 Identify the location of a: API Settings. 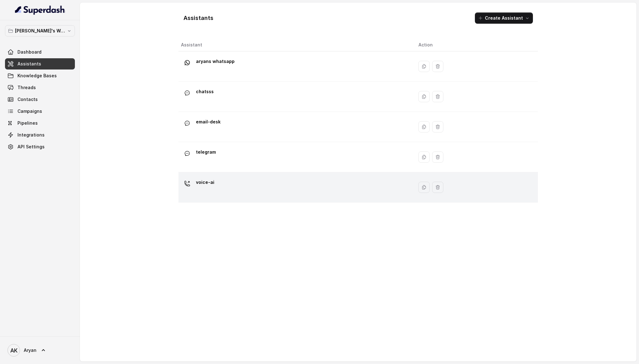
(40, 147).